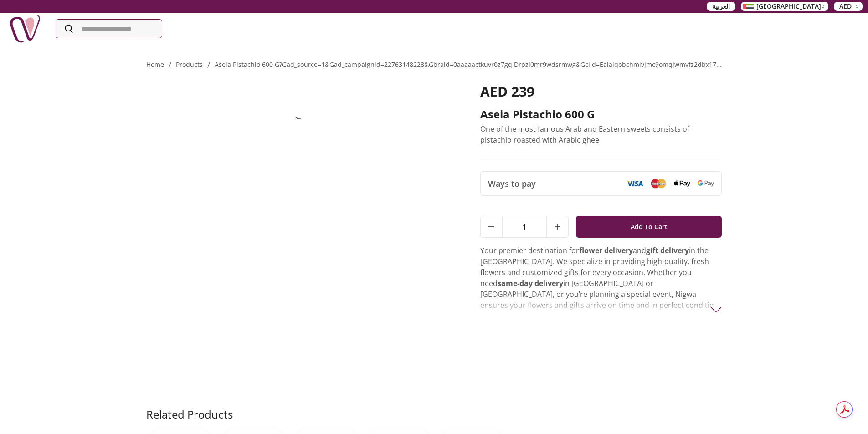 The height and width of the screenshot is (434, 868). I want to click on input: Search, so click(109, 29).